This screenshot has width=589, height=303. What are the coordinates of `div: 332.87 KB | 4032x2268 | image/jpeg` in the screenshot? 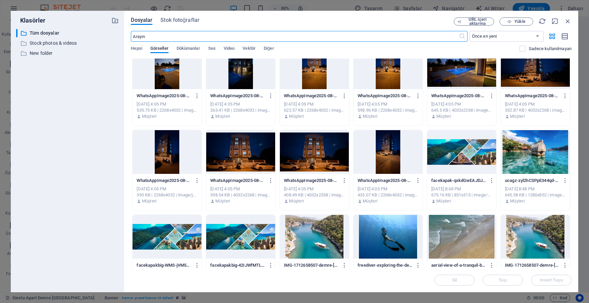 It's located at (535, 110).